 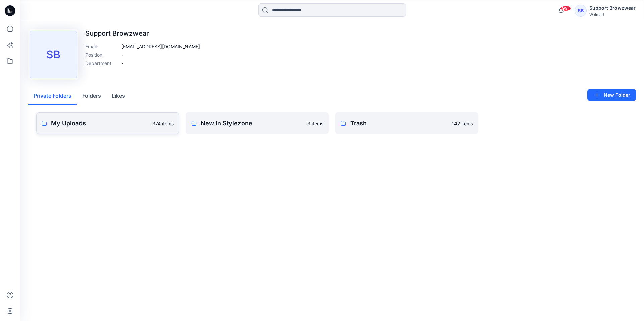 What do you see at coordinates (612, 8) in the screenshot?
I see `div: Support Browzwear` at bounding box center [612, 8].